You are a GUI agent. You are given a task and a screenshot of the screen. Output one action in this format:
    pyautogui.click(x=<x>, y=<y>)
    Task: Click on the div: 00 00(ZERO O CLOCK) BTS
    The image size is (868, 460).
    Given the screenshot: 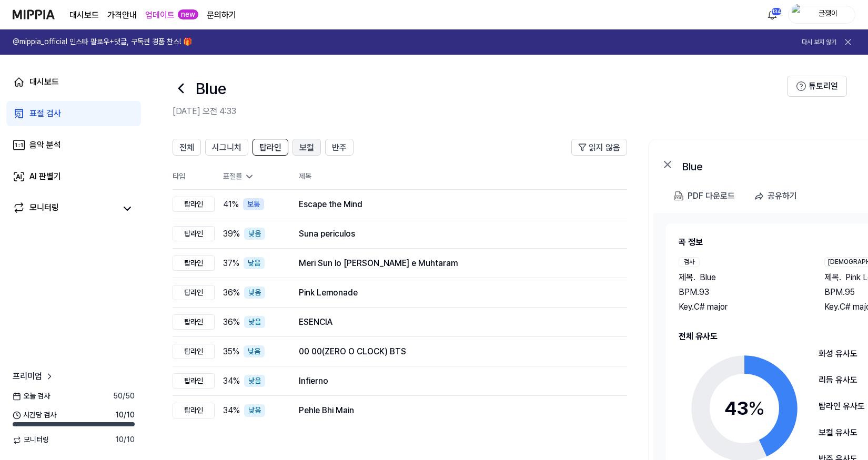 What is the action you would take?
    pyautogui.click(x=455, y=352)
    